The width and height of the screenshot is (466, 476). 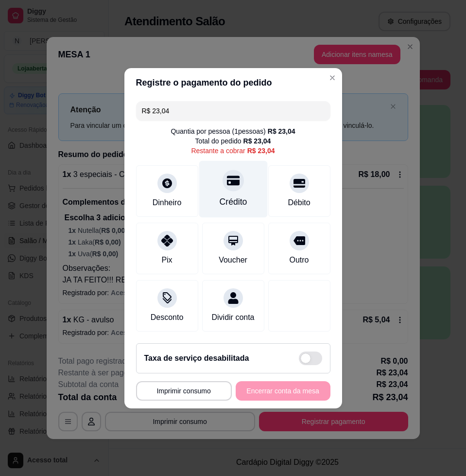 I want to click on div: Débito, so click(x=299, y=203).